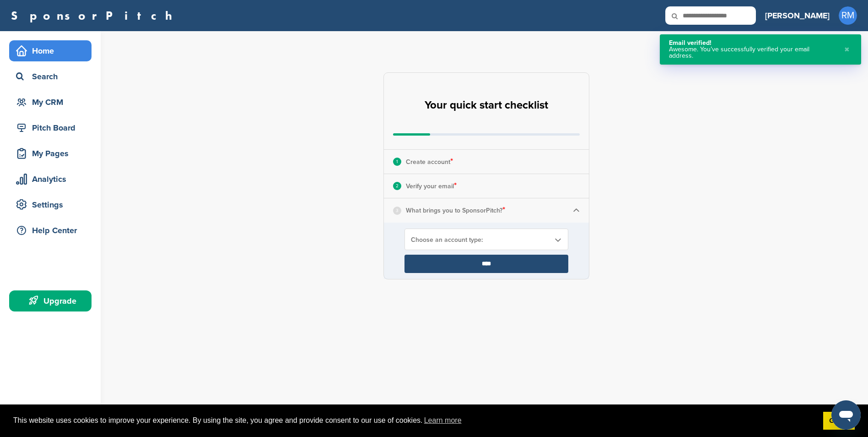  I want to click on a: Settings, so click(51, 204).